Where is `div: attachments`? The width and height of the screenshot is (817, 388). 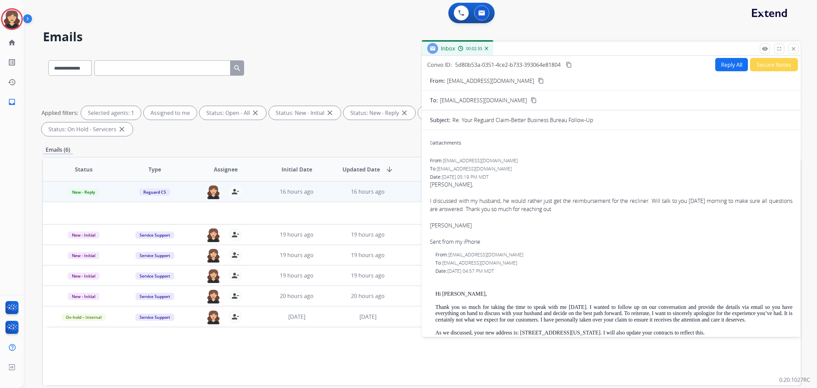
div: attachments is located at coordinates (446, 143).